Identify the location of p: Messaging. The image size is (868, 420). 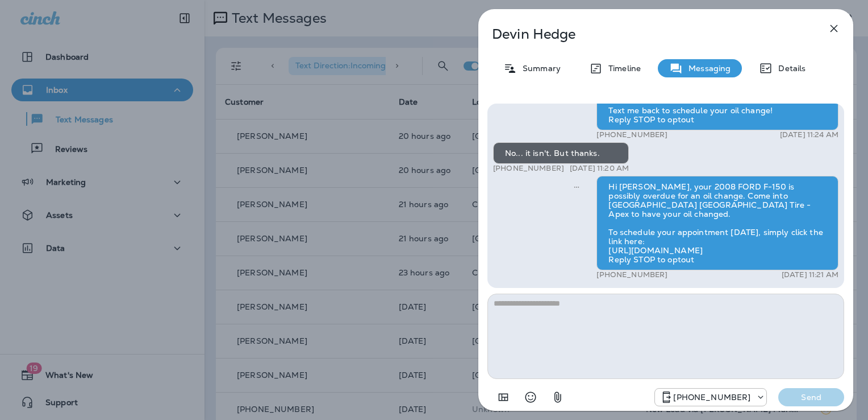
(707, 68).